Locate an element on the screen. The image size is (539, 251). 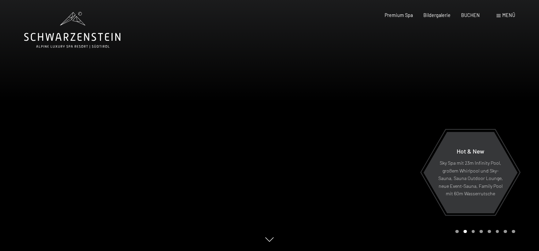
span: Menü is located at coordinates (509, 15).